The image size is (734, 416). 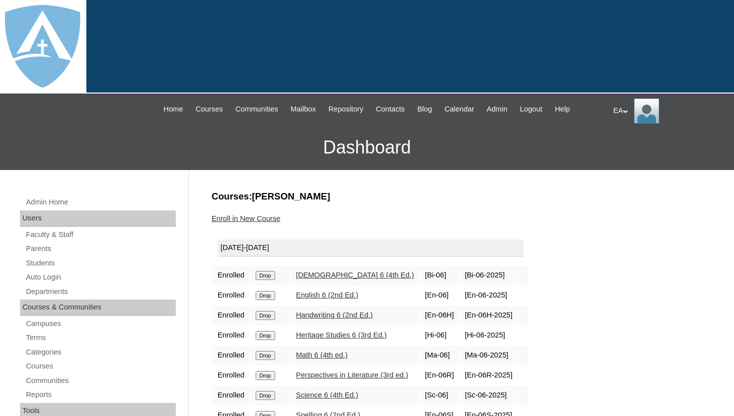 I want to click on span: Logout, so click(x=531, y=109).